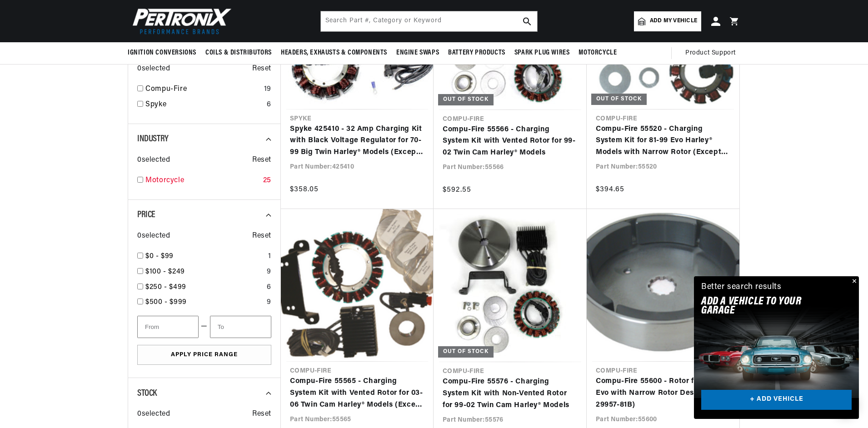 The height and width of the screenshot is (428, 868). I want to click on span: Headers, Exhausts & Components, so click(334, 52).